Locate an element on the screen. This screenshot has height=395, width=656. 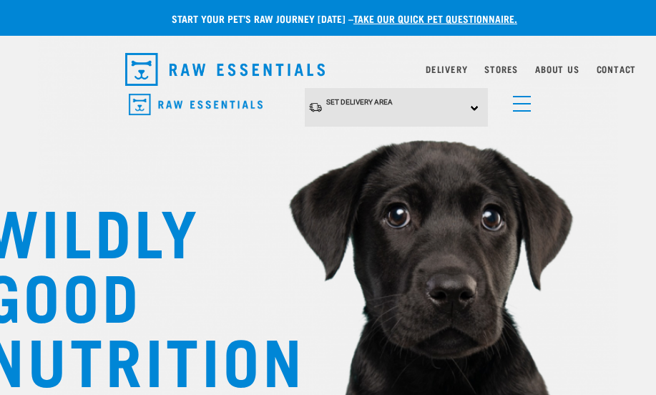
a: take our quick pet questionnaire. is located at coordinates (435, 18).